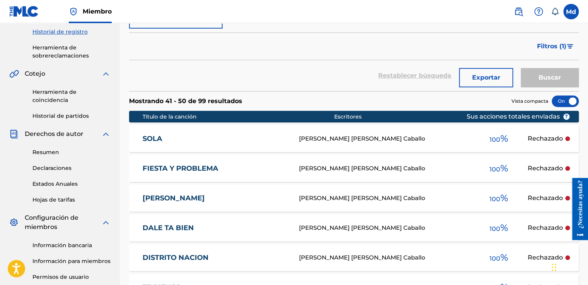  I want to click on span: Configuración de miembros, so click(63, 223).